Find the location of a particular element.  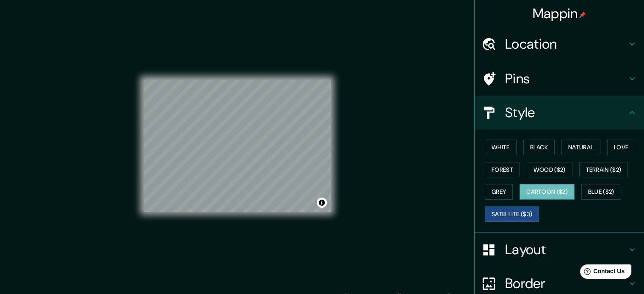

button: Natural is located at coordinates (581, 147).